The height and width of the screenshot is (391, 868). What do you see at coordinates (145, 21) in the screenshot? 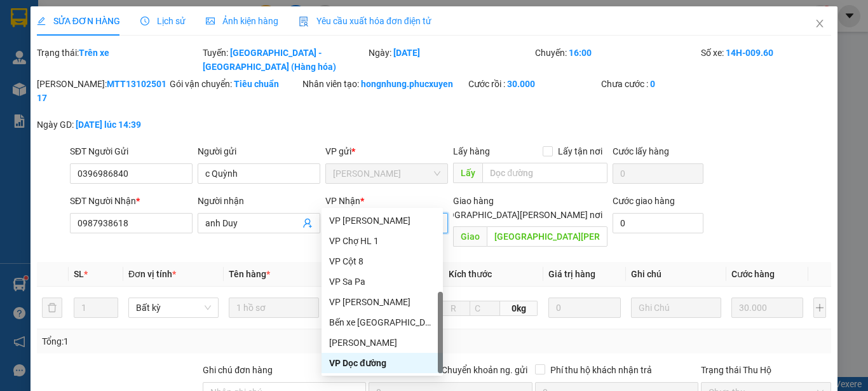
I see `span: clock-circle` at bounding box center [145, 21].